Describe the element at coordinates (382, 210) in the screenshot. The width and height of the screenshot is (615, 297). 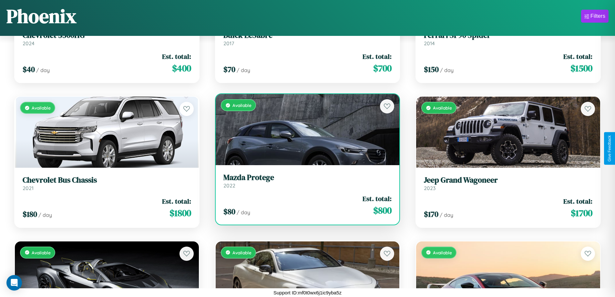
I see `span: $ 800` at that location.